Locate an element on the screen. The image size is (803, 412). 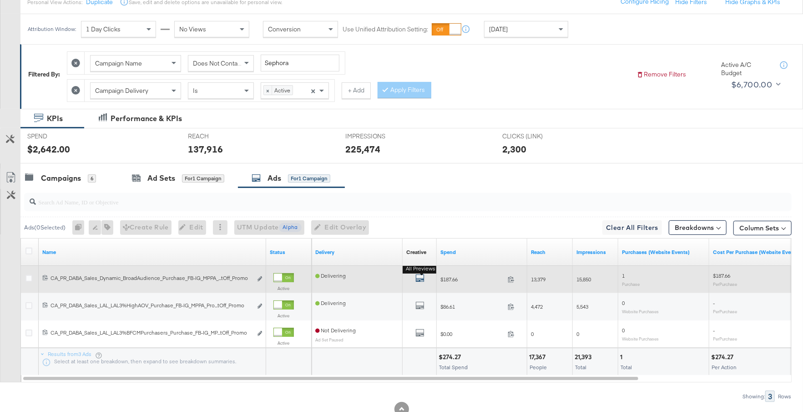
span: REACH is located at coordinates (222, 136).